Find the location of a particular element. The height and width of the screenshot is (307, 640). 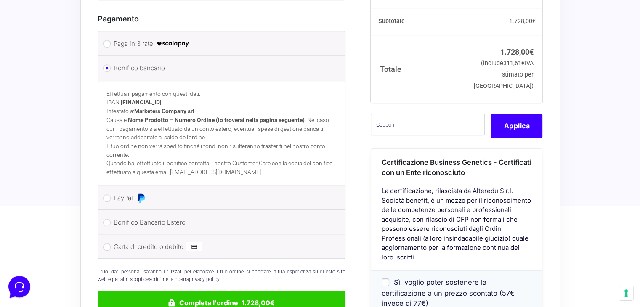

strong: Nome Prodotto – Numero Ordine (lo troverai nella pagina seguente) is located at coordinates (216, 120).